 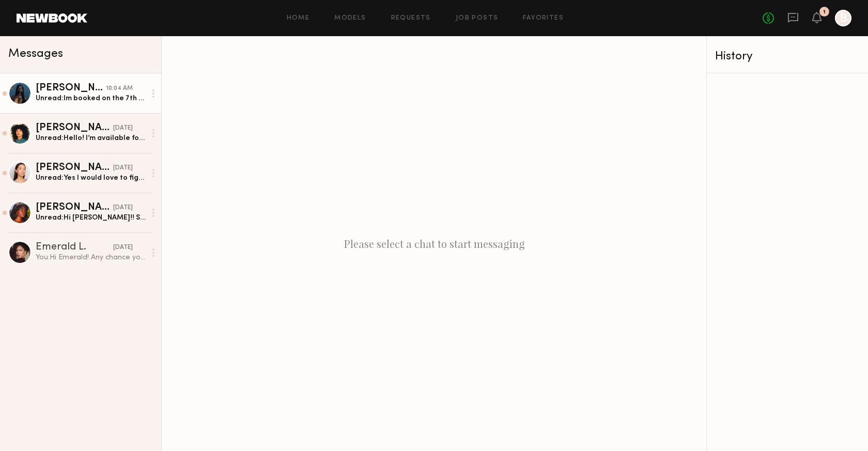 What do you see at coordinates (91, 258) in the screenshot?
I see `div: You: Hi Emerald! Any chance you would be availble for a quick casting? thanks so much! [PERSON_NA...` at bounding box center [91, 258].